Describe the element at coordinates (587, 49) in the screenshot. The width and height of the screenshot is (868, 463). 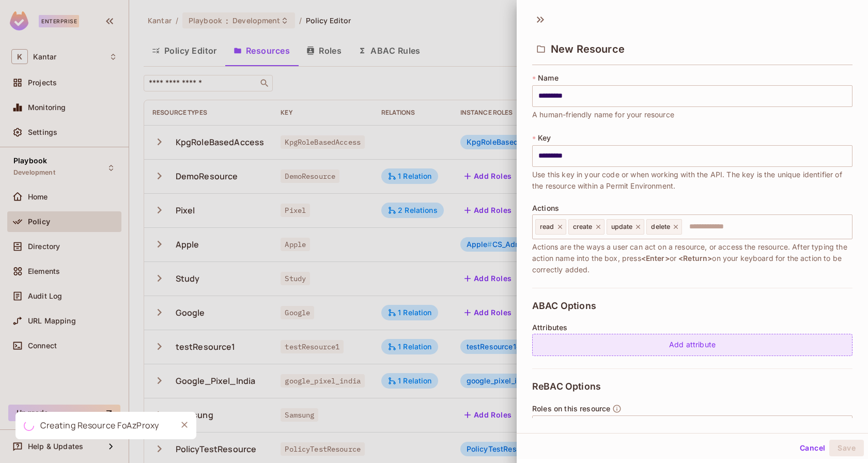
I see `span: New Resource` at that location.